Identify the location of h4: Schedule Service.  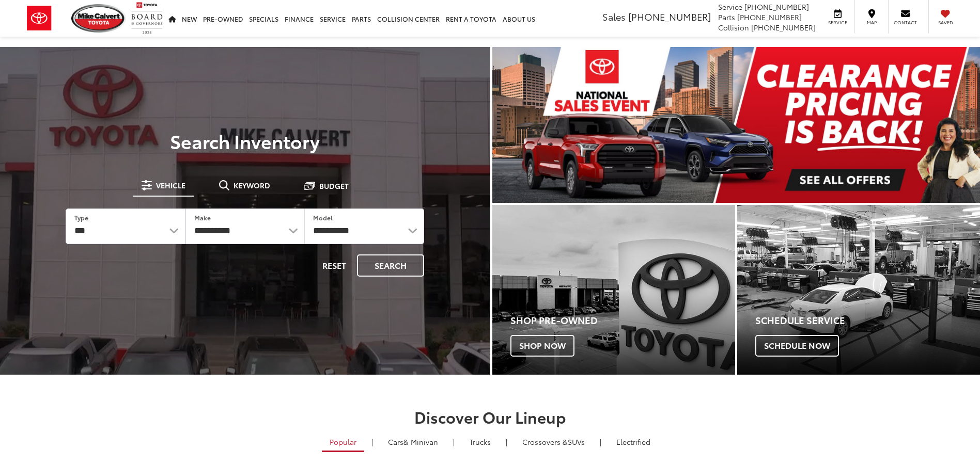
(868, 321).